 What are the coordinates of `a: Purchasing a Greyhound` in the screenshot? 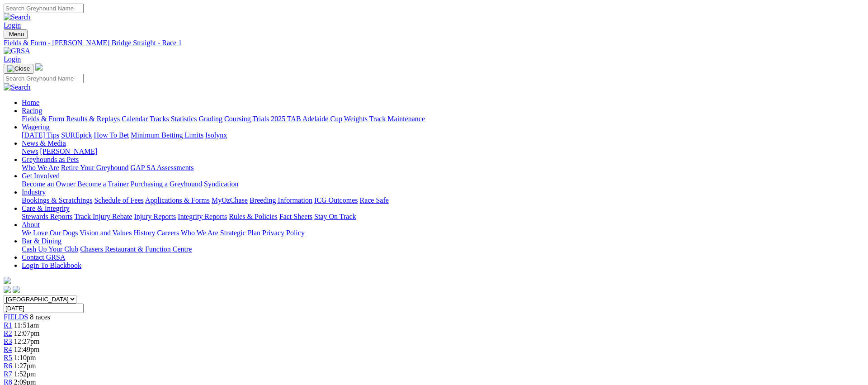 It's located at (167, 184).